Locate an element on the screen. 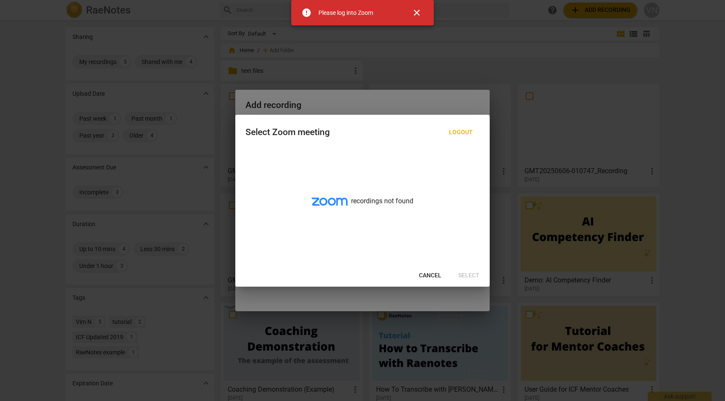 The width and height of the screenshot is (725, 401). button: Logout is located at coordinates (461, 133).